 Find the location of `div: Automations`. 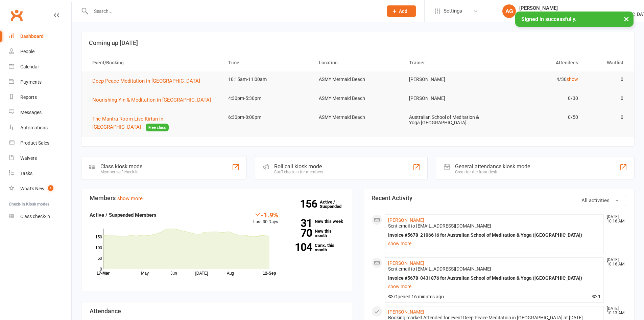

div: Automations is located at coordinates (34, 128).